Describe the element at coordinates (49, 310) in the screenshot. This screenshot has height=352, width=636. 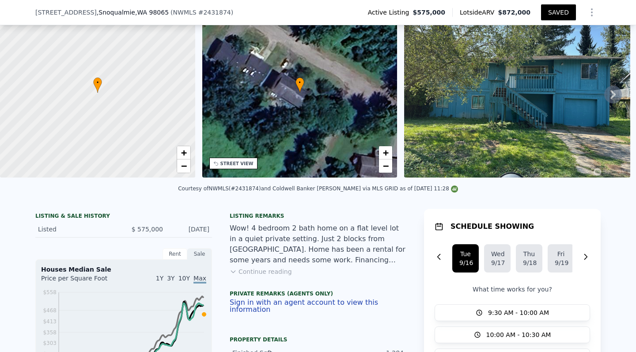
I see `tspan: $468` at that location.